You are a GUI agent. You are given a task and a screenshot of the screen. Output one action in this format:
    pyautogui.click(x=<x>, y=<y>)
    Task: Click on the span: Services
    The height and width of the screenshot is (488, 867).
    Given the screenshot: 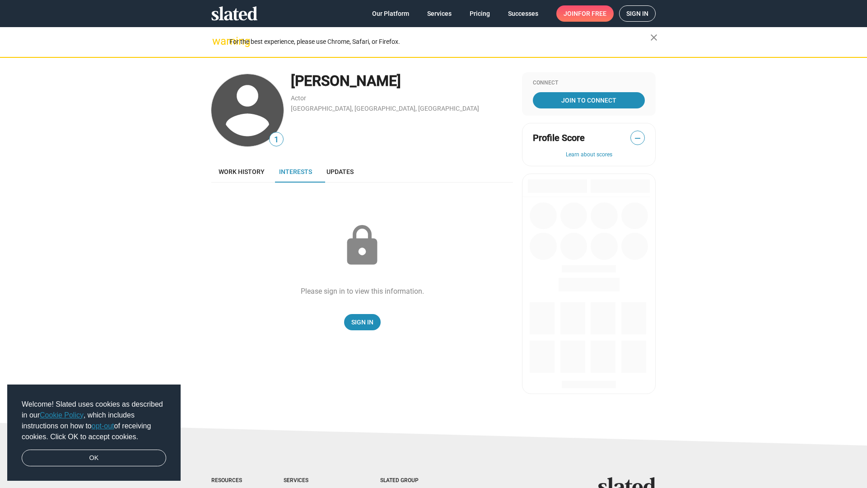 What is the action you would take?
    pyautogui.click(x=439, y=14)
    